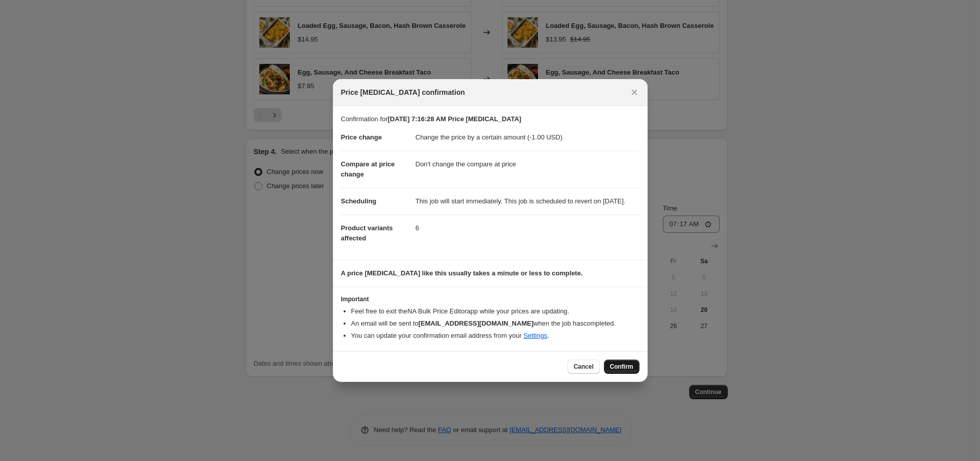  I want to click on button: Confirm, so click(622, 367).